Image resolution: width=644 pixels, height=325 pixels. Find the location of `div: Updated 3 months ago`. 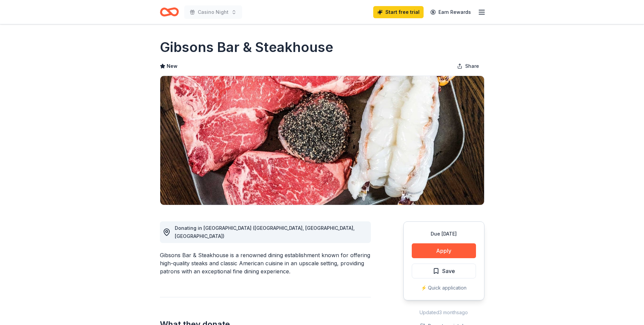

div: Updated 3 months ago is located at coordinates (444, 313).